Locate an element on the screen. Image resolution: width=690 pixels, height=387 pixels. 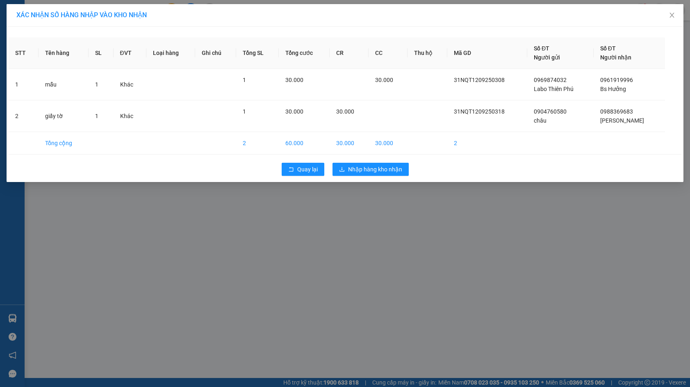
th: ĐVT is located at coordinates (130, 53).